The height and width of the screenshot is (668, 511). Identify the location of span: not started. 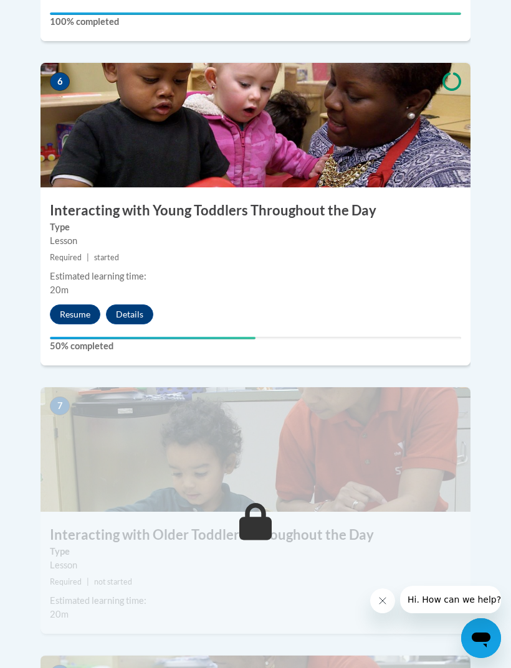
(113, 582).